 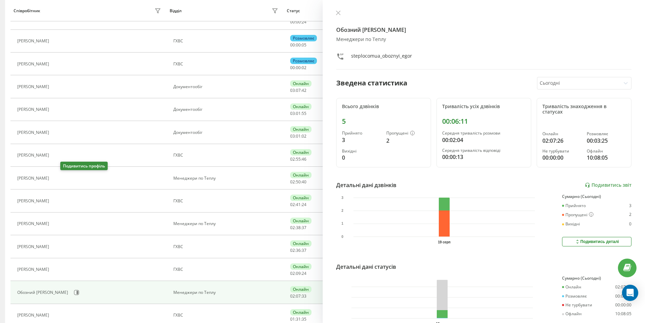 What do you see at coordinates (304, 90) in the screenshot?
I see `span: 42` at bounding box center [304, 90].